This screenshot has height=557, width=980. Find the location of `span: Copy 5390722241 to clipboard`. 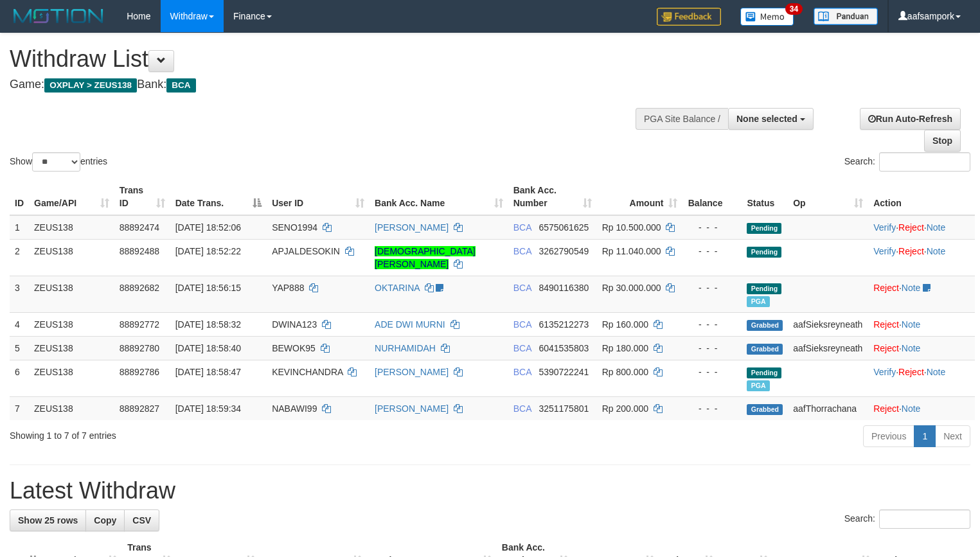

span: Copy 5390722241 to clipboard is located at coordinates (563, 372).